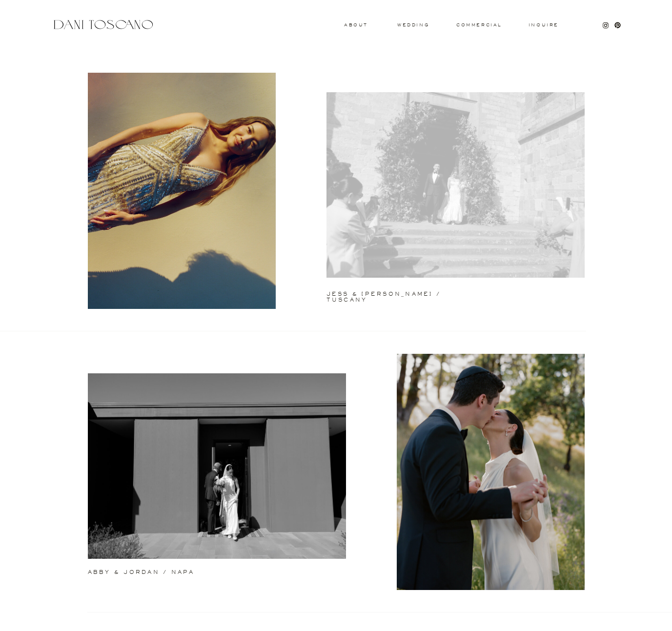  I want to click on a: abby & jordan / napa, so click(173, 573).